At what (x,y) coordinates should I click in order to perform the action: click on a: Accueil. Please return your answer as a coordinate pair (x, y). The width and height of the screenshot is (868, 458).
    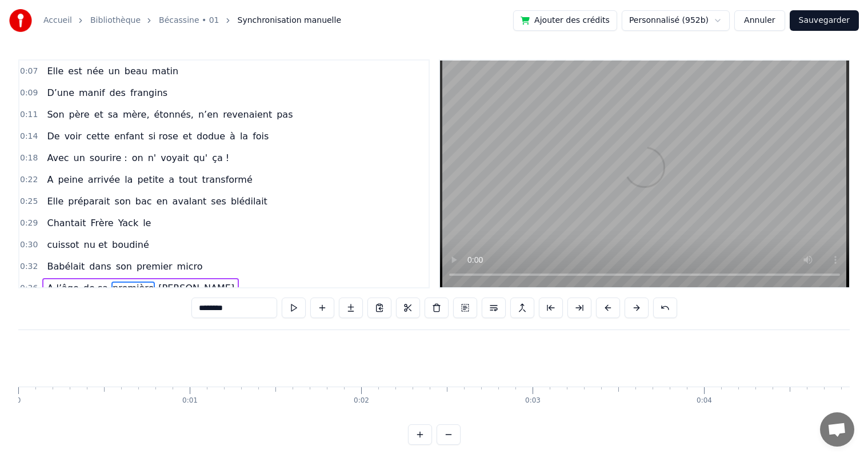
    Looking at the image, I should click on (57, 21).